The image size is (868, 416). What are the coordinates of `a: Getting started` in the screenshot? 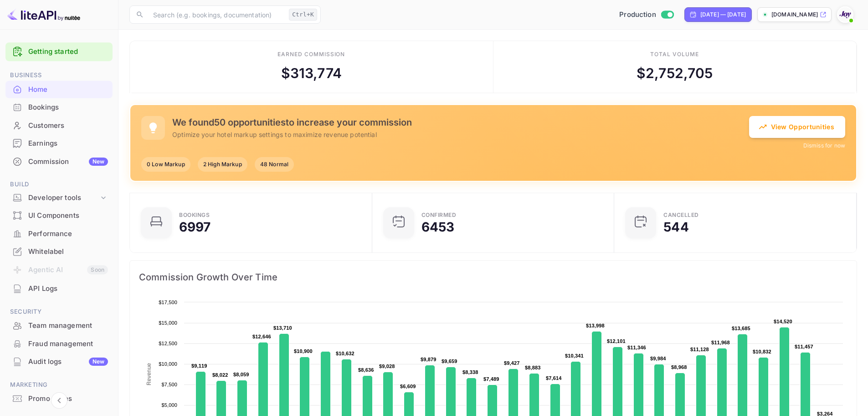 It's located at (68, 52).